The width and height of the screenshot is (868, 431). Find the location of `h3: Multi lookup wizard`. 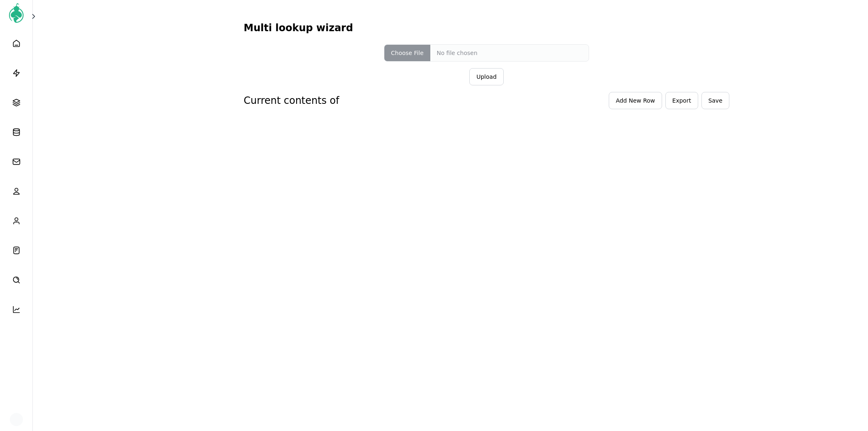

h3: Multi lookup wizard is located at coordinates (486, 28).